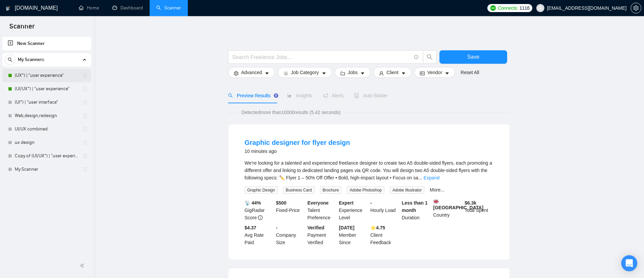 The image size is (644, 278). I want to click on div: Duration, so click(416, 210).